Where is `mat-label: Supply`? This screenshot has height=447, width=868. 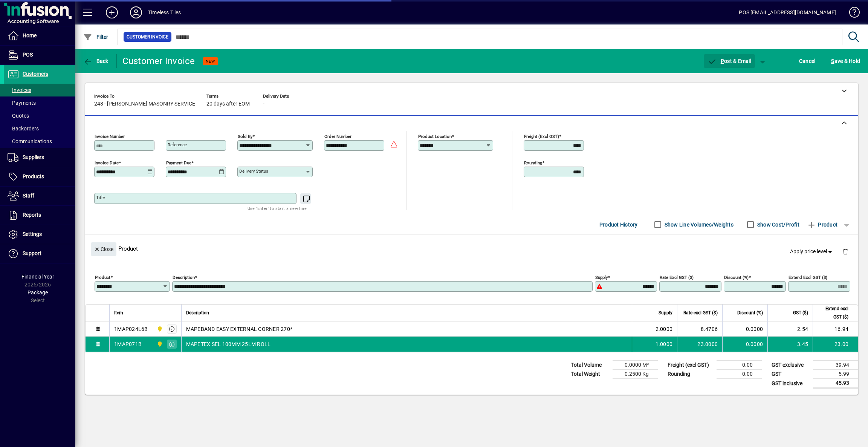 mat-label: Supply is located at coordinates (601, 278).